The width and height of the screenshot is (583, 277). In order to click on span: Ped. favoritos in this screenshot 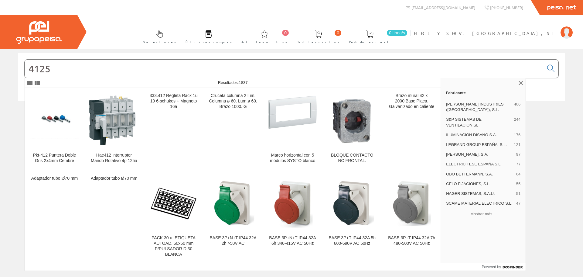, I will do `click(318, 42)`.